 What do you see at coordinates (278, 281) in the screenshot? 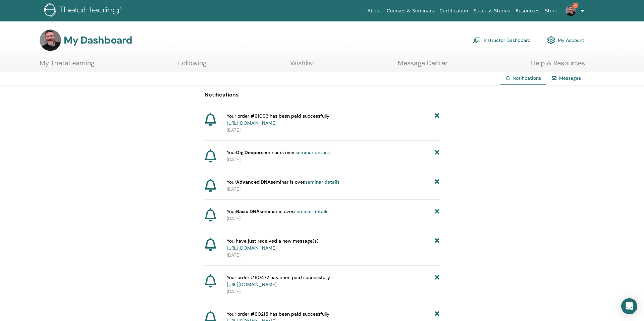
I see `span: Your order #60472 has been paid successfully` at bounding box center [278, 281].